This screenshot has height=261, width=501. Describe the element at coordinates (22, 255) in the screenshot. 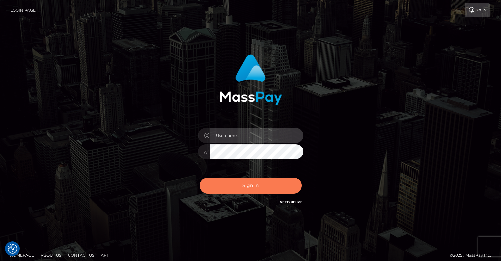

I see `a: Homepage` at that location.